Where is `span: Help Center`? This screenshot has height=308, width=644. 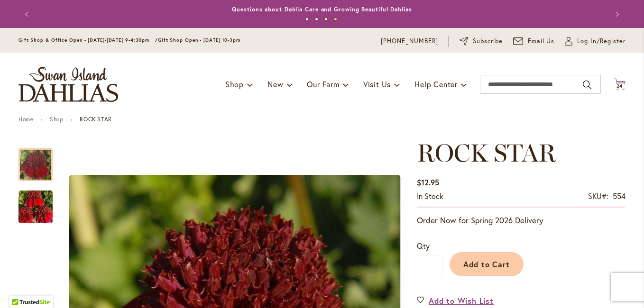
span: Help Center is located at coordinates (436, 84).